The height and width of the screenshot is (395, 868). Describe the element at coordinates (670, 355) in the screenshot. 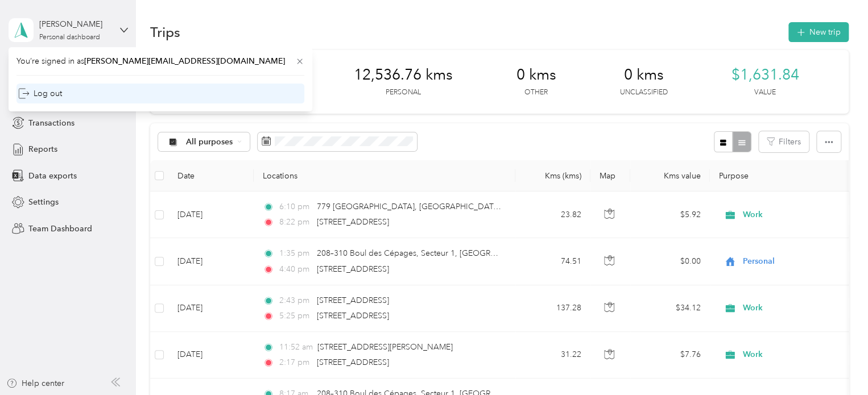

I see `td: $7.76` at that location.